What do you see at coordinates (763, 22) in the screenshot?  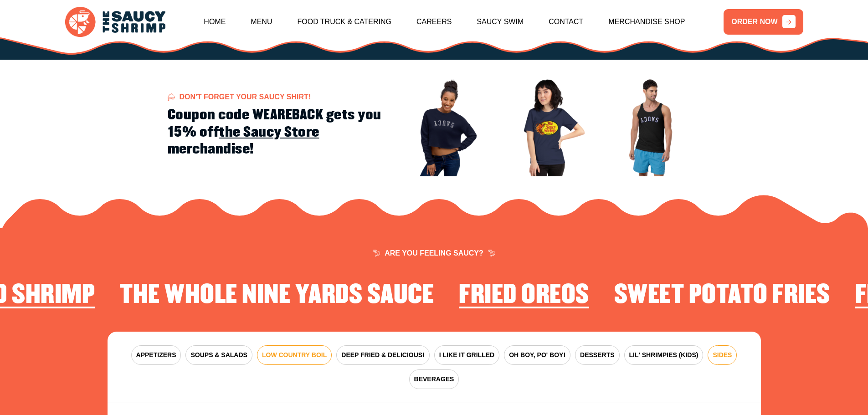 I see `a: ORDER NOW` at bounding box center [763, 22].